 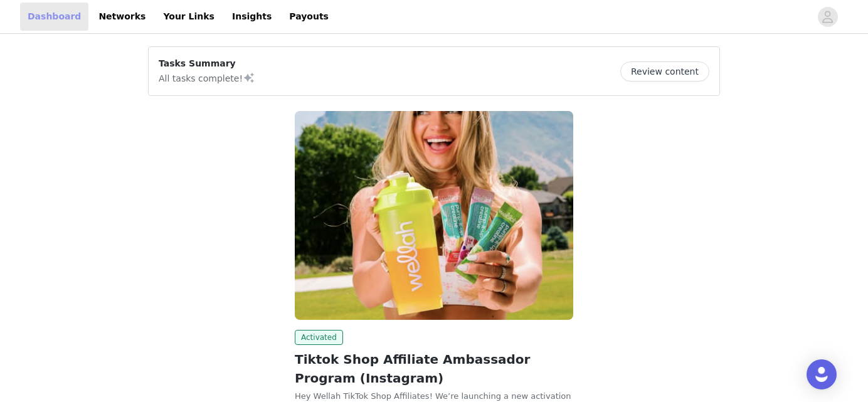 I want to click on p: Tasks Summary, so click(x=207, y=63).